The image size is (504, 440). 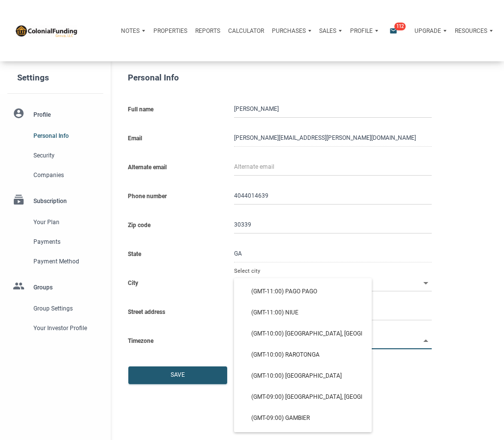 I want to click on span: (GMT-09:00) Gambier, so click(x=302, y=418).